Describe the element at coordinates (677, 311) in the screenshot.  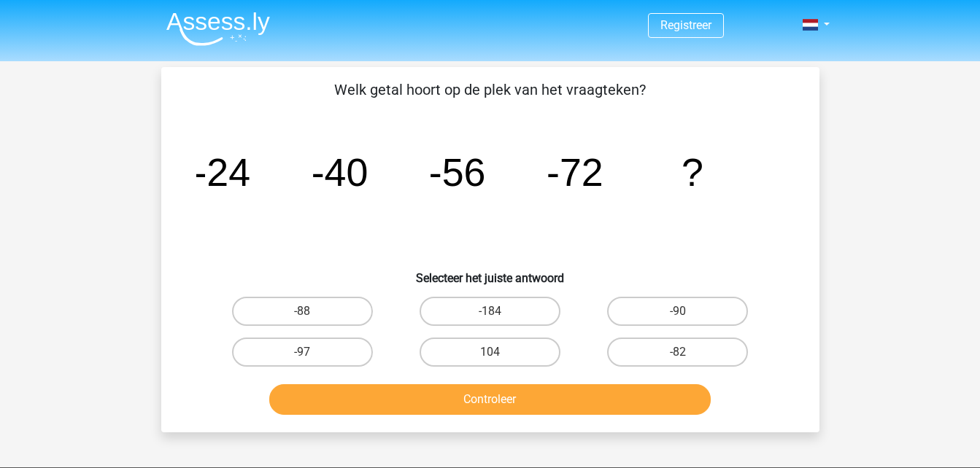
I see `label: -90` at that location.